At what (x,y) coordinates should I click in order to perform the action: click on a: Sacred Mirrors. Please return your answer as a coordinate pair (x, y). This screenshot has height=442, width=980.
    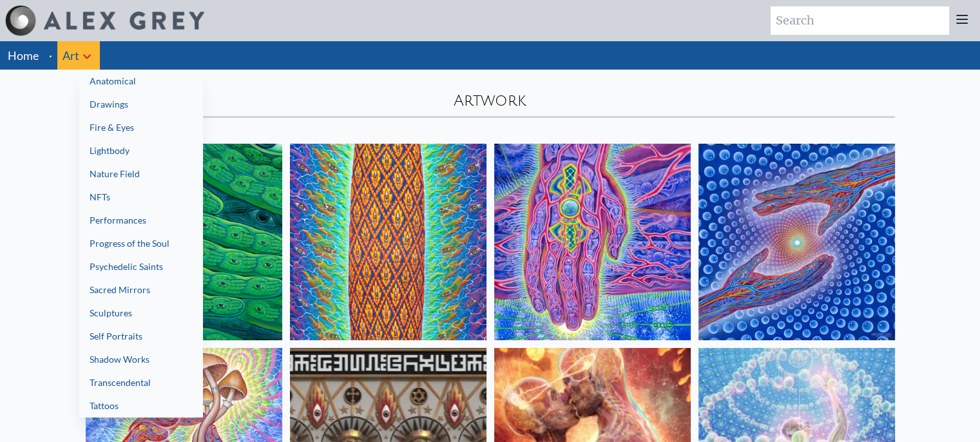
    Looking at the image, I should click on (141, 289).